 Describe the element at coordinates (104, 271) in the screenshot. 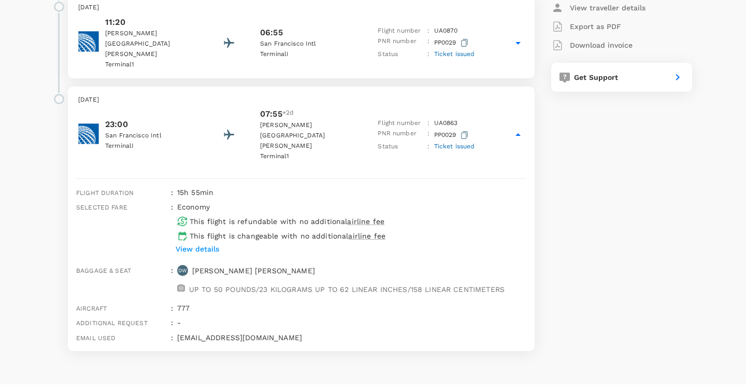

I see `span: Baggage & seat` at that location.